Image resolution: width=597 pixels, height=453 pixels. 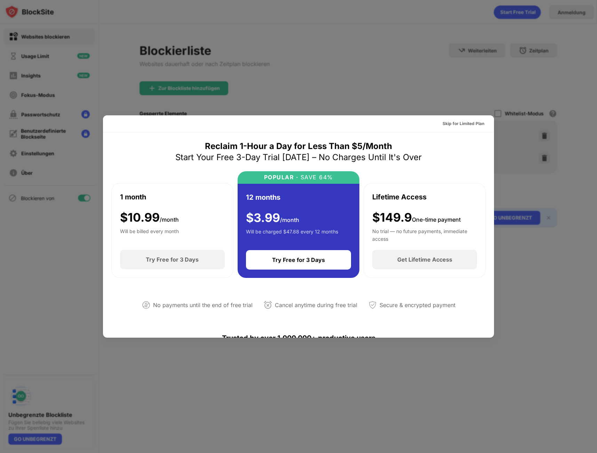 What do you see at coordinates (203, 305) in the screenshot?
I see `div: No payments until the end of free trial` at bounding box center [203, 305].